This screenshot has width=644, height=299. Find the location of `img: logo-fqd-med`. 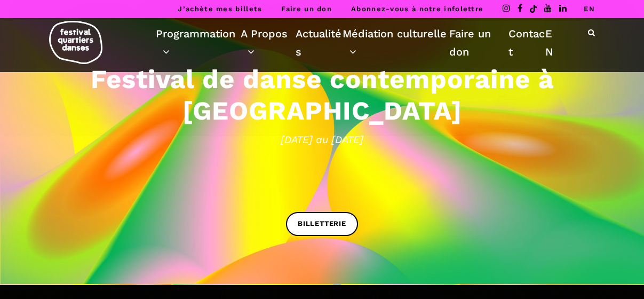

img: logo-fqd-med is located at coordinates (76, 42).